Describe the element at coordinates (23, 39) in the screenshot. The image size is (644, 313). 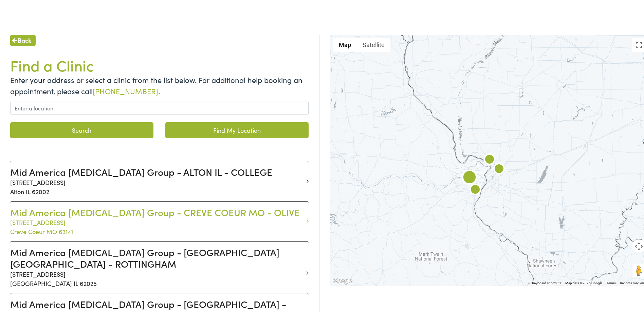
I see `a: Back` at that location.